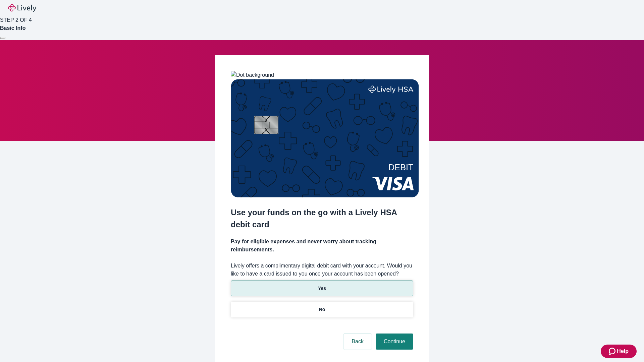  Describe the element at coordinates (252, 75) in the screenshot. I see `img: Dot background` at that location.